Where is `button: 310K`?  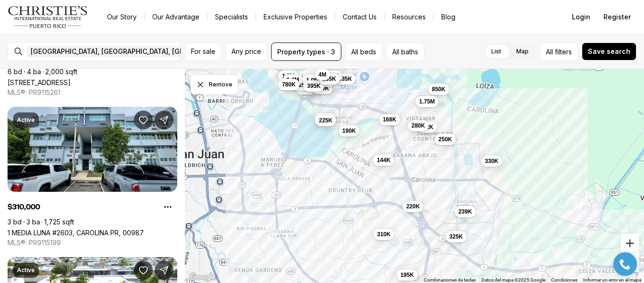 button: 310K is located at coordinates (384, 234).